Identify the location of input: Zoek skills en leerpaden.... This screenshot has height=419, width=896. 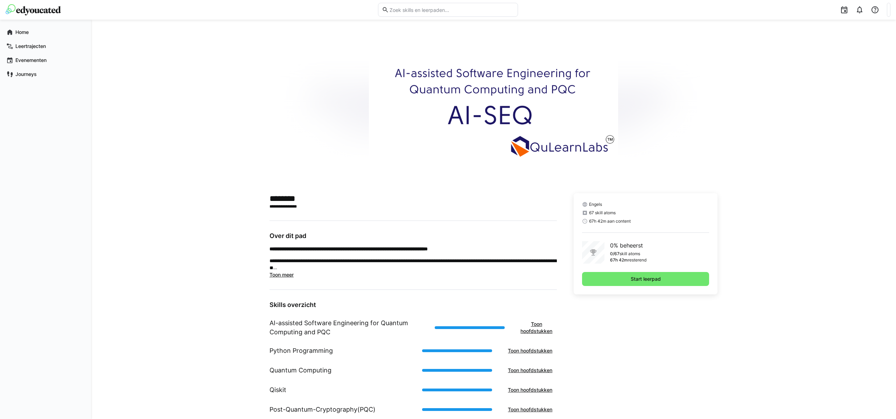
(452, 10).